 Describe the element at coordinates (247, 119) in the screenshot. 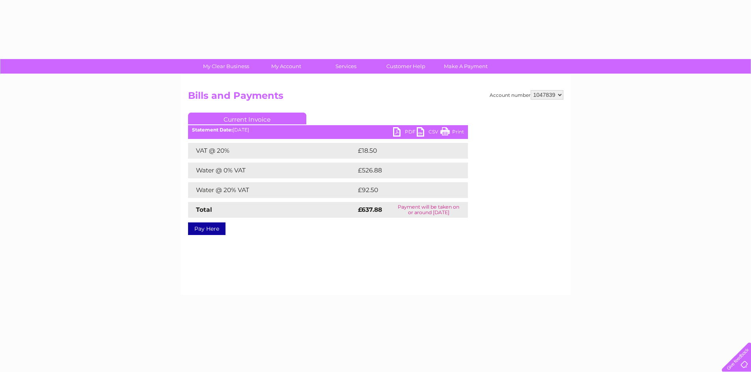

I see `a: Current Invoice` at that location.